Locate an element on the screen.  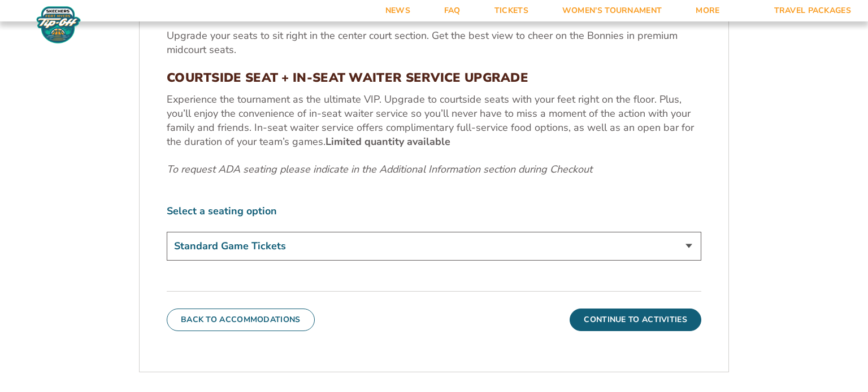
h3: COURTSIDE SEAT + IN-SEAT WAITER SERVICE UPGRADE is located at coordinates (434, 78).